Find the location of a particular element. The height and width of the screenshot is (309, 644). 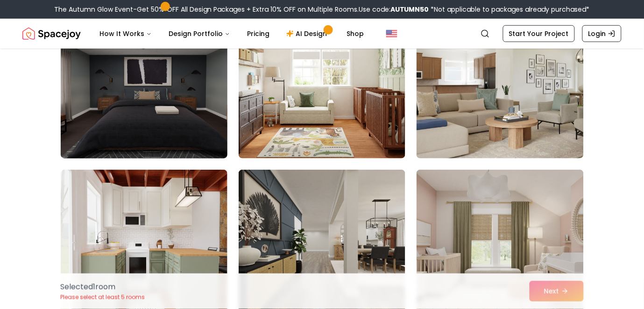

div: The Autumn Glow Event-Get 50% OFF All Design Packages + Extra 10% OFF on Multiple Rooms. is located at coordinates (322, 9).